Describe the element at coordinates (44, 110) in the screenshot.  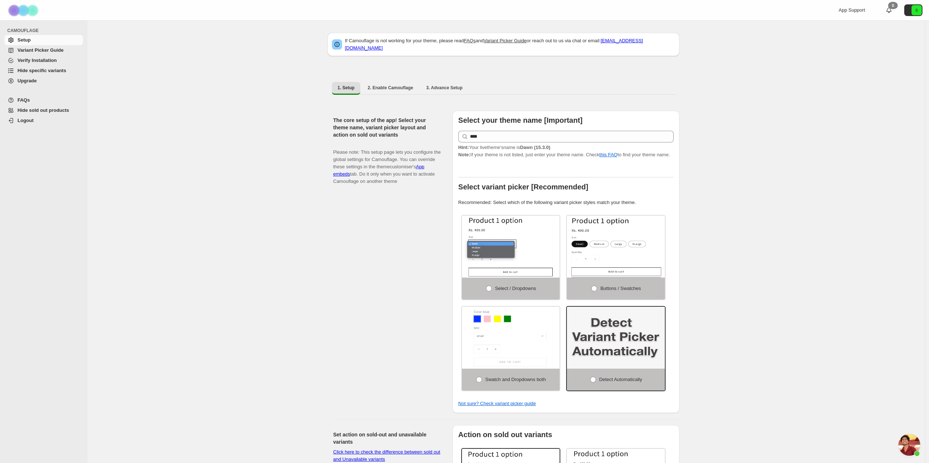
I see `a: Hide sold out products` at that location.